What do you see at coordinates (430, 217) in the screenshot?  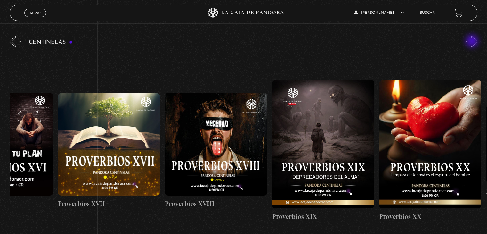 I see `h4: Proverbios XX` at bounding box center [430, 217].